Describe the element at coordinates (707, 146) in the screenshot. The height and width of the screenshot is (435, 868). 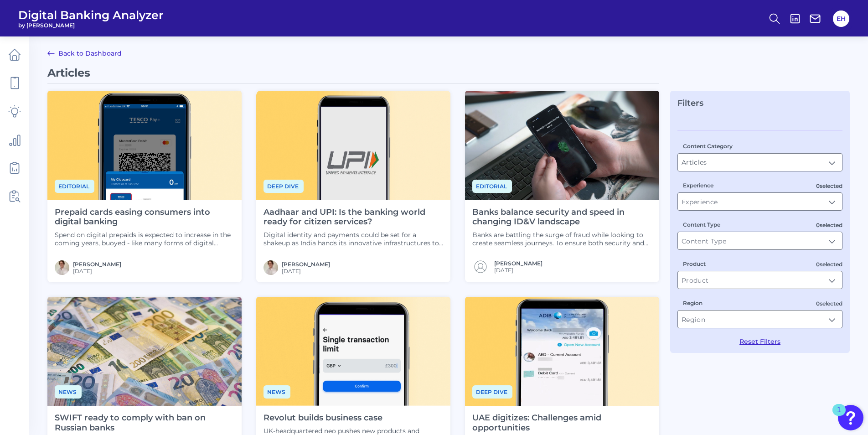
I see `label: Content Category` at that location.